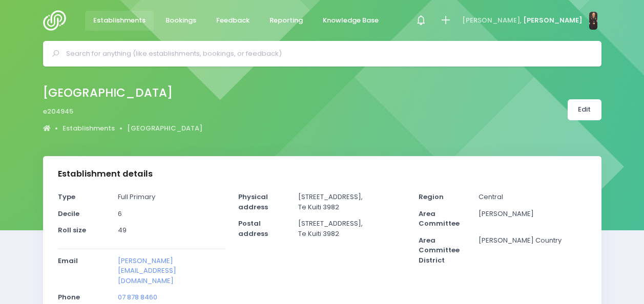  What do you see at coordinates (72, 230) in the screenshot?
I see `strong: Roll size` at bounding box center [72, 230].